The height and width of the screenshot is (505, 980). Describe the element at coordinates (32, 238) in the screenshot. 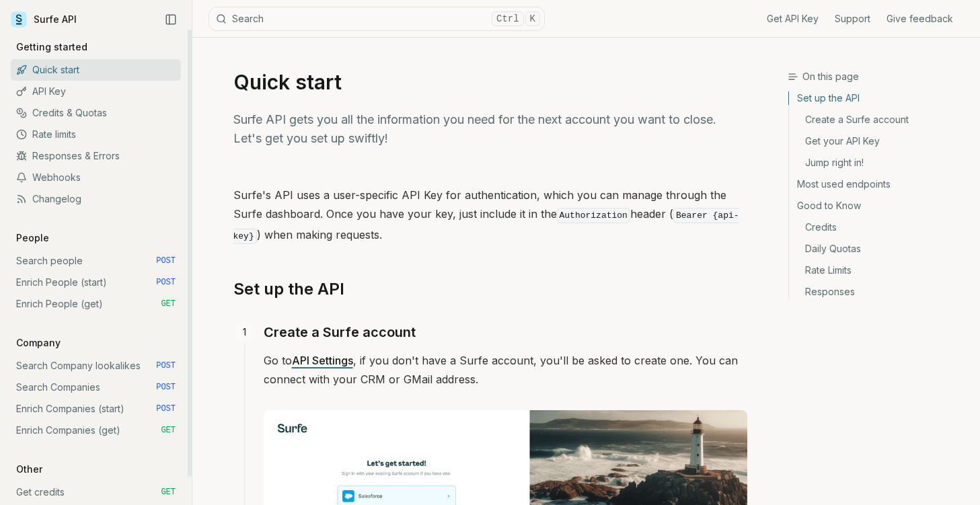

I see `p: People` at that location.